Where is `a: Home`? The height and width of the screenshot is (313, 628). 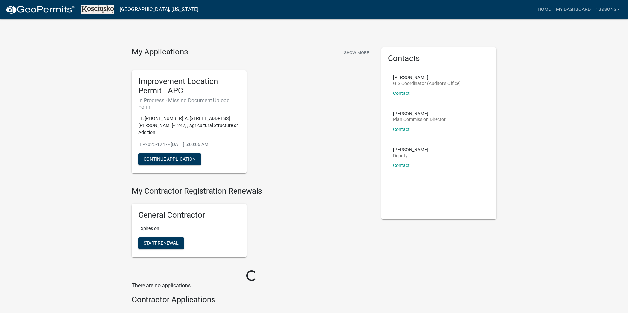
a: Home is located at coordinates (544, 10).